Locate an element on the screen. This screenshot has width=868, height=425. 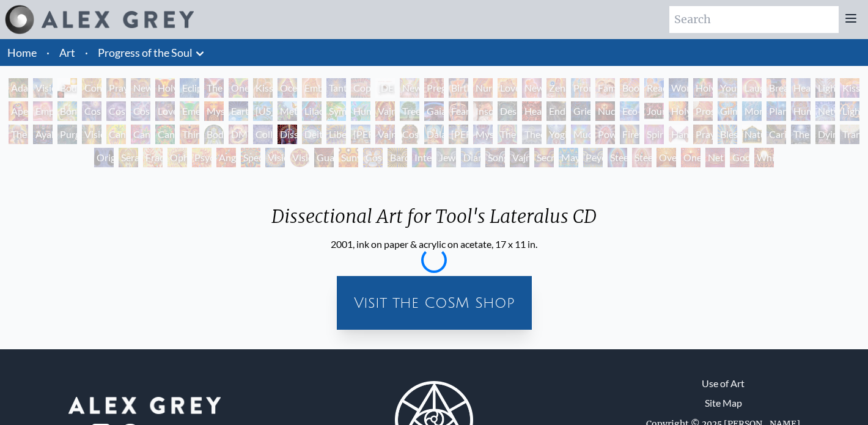
div: Tantra is located at coordinates (336, 88).